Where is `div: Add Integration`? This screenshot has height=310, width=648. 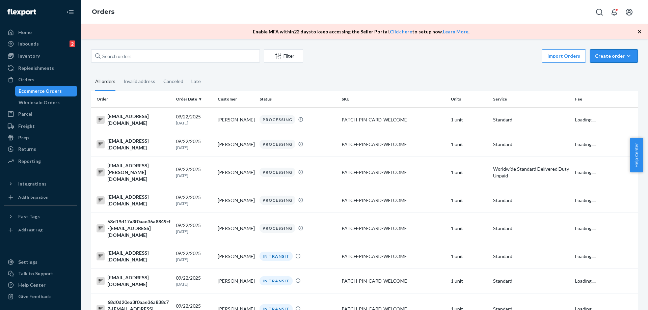
div: Add Integration is located at coordinates (33, 197).